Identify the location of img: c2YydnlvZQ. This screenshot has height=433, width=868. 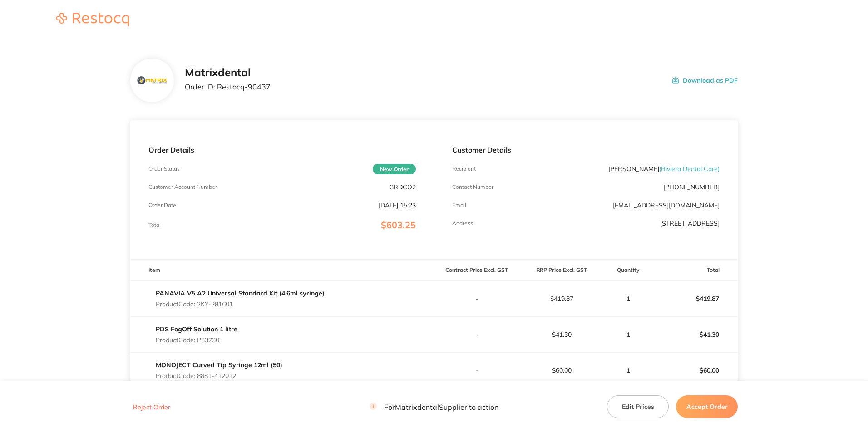
(151, 81).